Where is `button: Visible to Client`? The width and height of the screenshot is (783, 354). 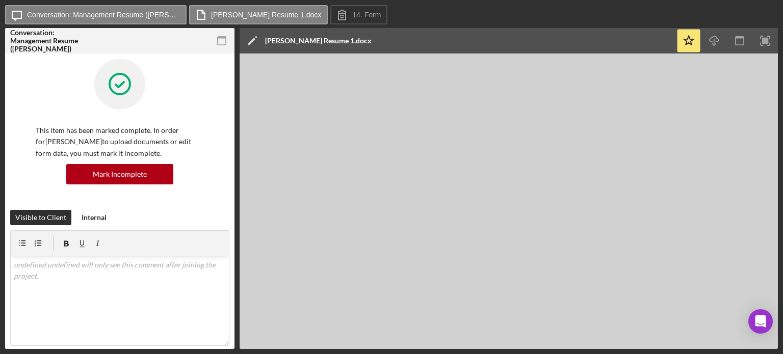
button: Visible to Client is located at coordinates (41, 218).